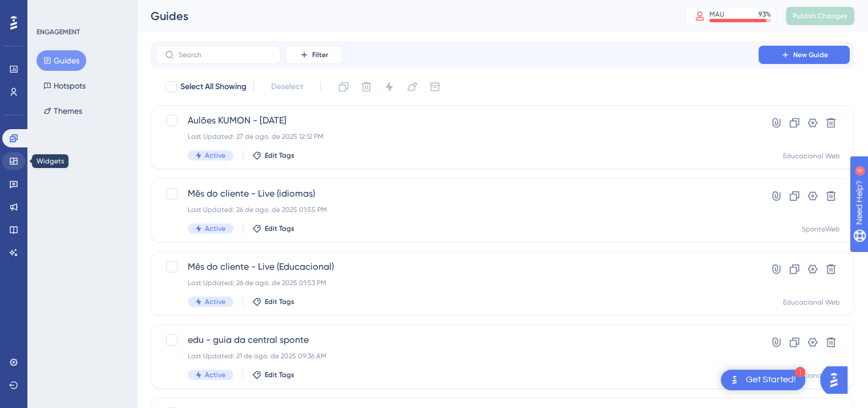 The height and width of the screenshot is (408, 868). I want to click on button: Guides, so click(61, 61).